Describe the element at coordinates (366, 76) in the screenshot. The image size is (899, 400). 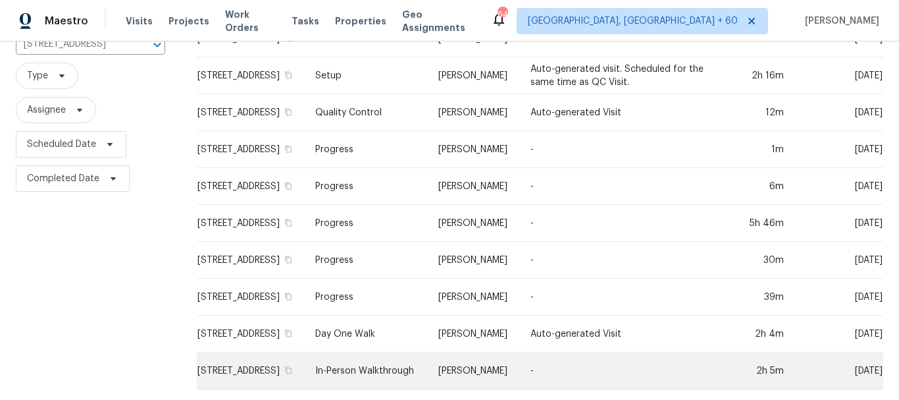
I see `td: Setup` at that location.